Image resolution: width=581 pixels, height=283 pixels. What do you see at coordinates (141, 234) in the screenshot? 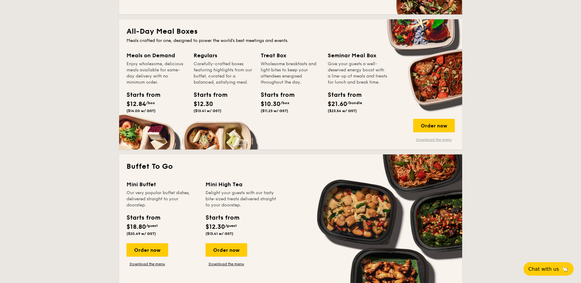
I see `span: ($20.49 w/ GST)` at bounding box center [141, 234].